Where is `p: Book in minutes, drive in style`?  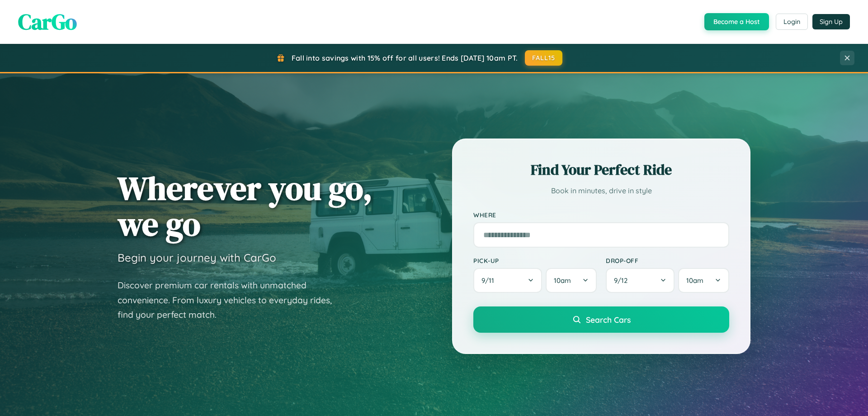
p: Book in minutes, drive in style is located at coordinates (602, 191).